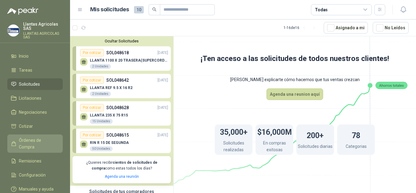 The height and width of the screenshot is (193, 416). What do you see at coordinates (234, 131) in the screenshot?
I see `h1: 35,000+` at bounding box center [234, 131].